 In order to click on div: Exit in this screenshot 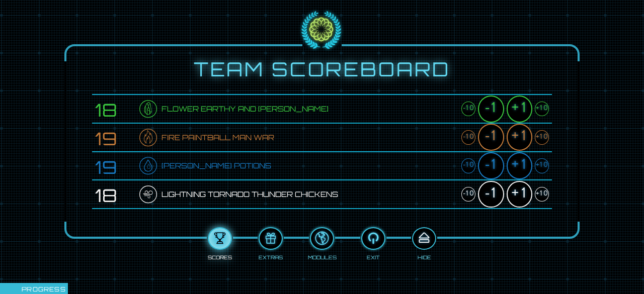, I will do `click(373, 256)`.